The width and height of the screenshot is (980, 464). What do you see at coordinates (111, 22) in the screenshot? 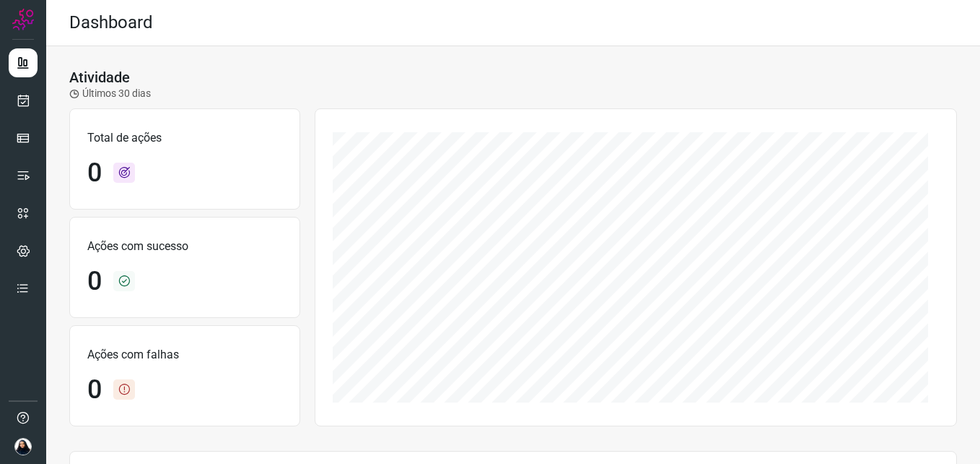
I see `h2: Dashboard` at bounding box center [111, 22].